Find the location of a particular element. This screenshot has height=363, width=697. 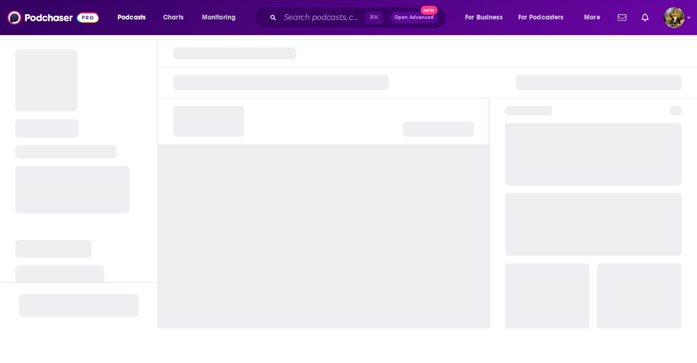

span: ⌘ K is located at coordinates (374, 18).